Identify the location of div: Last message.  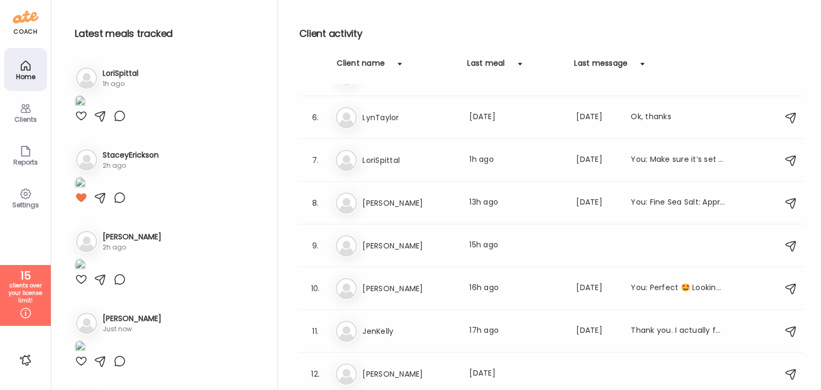
(600, 66).